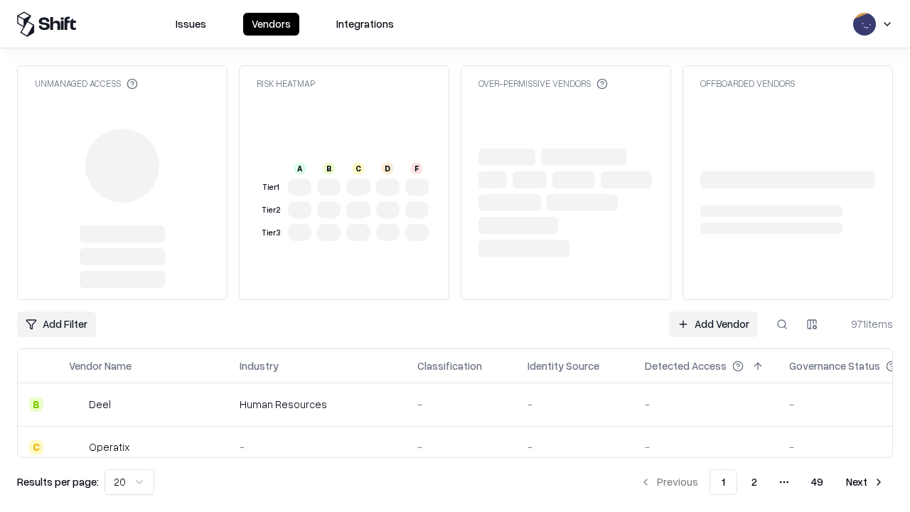 The height and width of the screenshot is (512, 910). What do you see at coordinates (271, 24) in the screenshot?
I see `button: Vendors` at bounding box center [271, 24].